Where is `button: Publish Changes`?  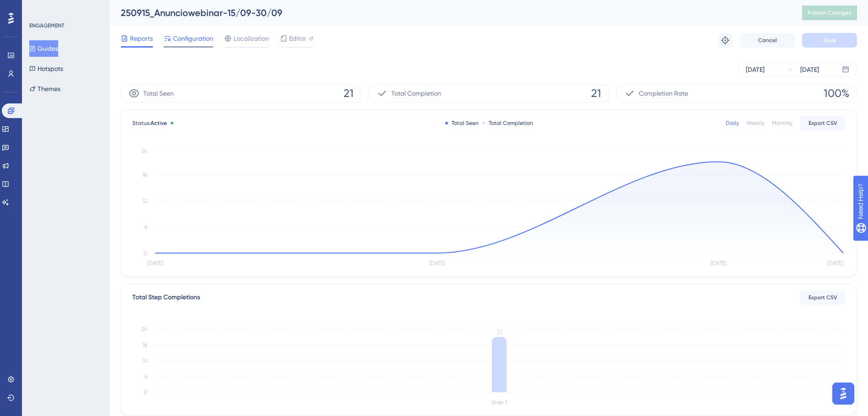
button: Publish Changes is located at coordinates (830, 13).